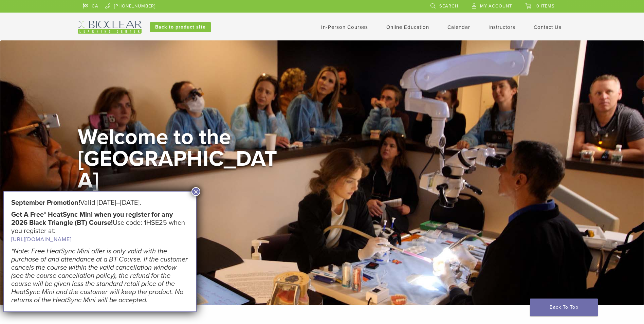 Image resolution: width=644 pixels, height=324 pixels. I want to click on a: Calendar, so click(459, 27).